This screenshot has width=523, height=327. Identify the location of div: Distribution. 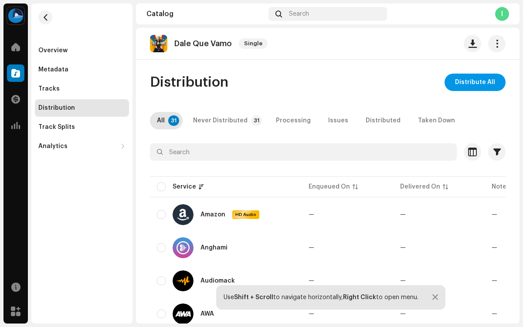
(57, 108).